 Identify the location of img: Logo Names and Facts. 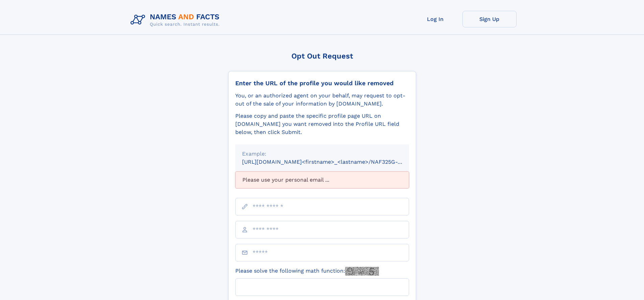
(176, 20).